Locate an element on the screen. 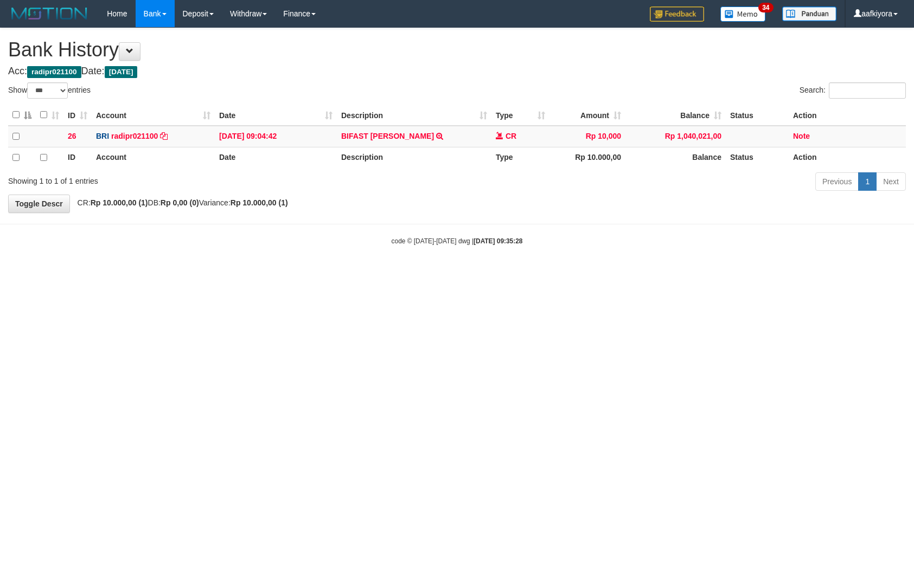 This screenshot has width=914, height=588. td: Rp 10,000 is located at coordinates (588, 136).